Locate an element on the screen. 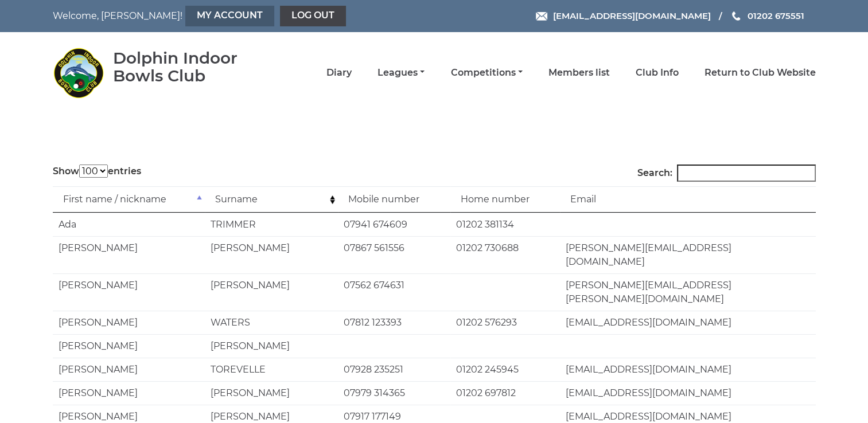  td: 01202 381134 is located at coordinates (505, 224).